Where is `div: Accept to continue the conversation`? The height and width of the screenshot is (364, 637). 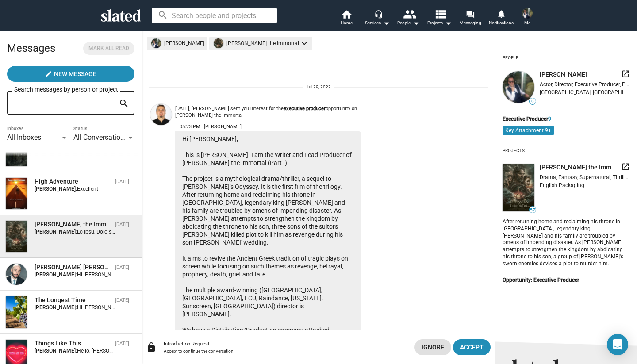 div: Accept to continue the conversation is located at coordinates (285, 351).